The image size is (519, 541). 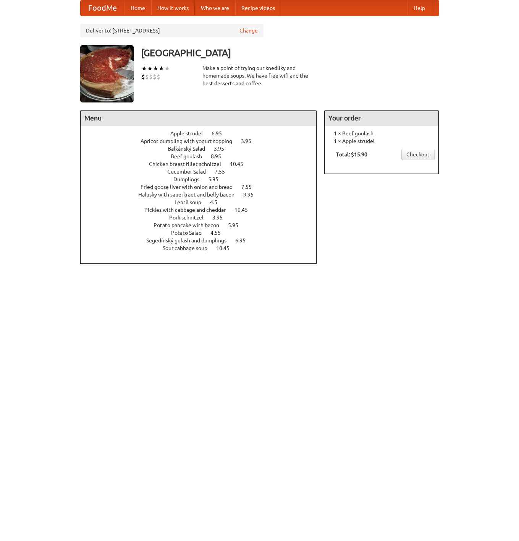 I want to click on a: Pork schnitzel 3.95, so click(x=203, y=217).